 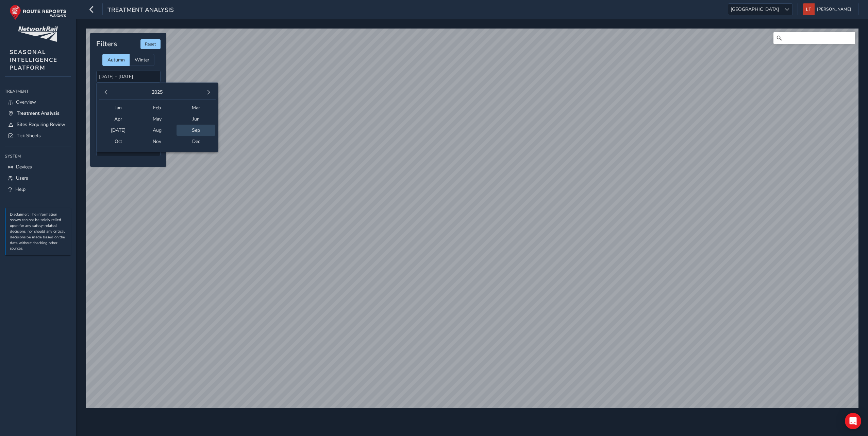 I want to click on a: Devices, so click(x=38, y=167).